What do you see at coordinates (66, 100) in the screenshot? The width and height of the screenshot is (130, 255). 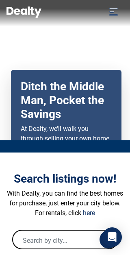 I see `h2: Ditch the Middle Man, Pocket the Savings` at bounding box center [66, 100].